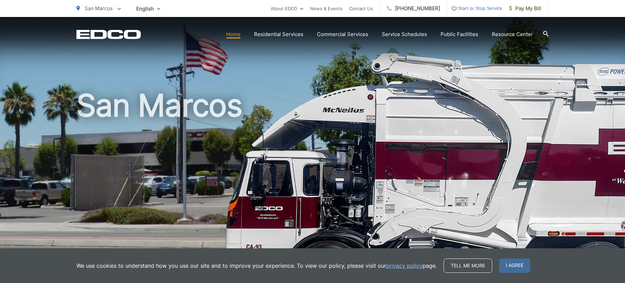 The height and width of the screenshot is (283, 625). I want to click on a: Service Schedules, so click(404, 34).